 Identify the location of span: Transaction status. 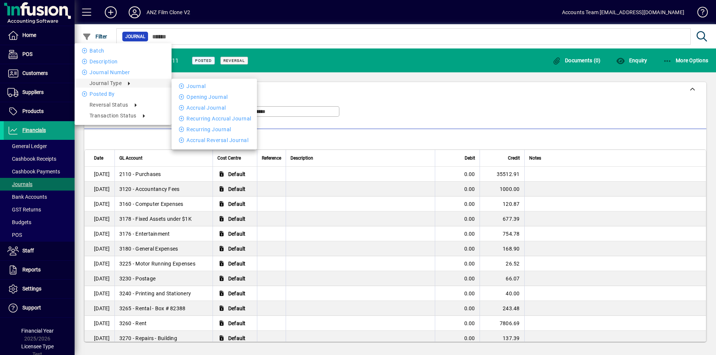
(113, 116).